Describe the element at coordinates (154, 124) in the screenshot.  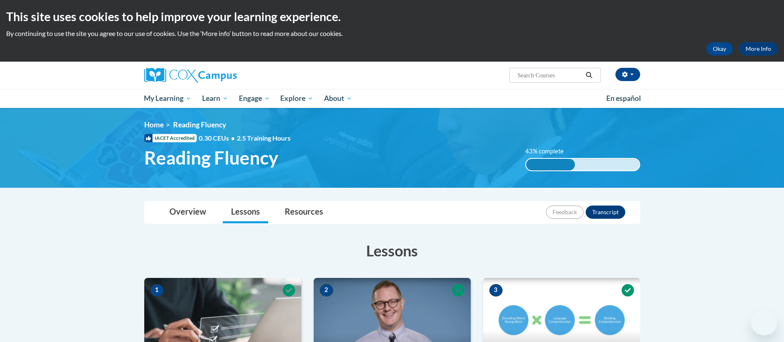
I see `a: Home` at that location.